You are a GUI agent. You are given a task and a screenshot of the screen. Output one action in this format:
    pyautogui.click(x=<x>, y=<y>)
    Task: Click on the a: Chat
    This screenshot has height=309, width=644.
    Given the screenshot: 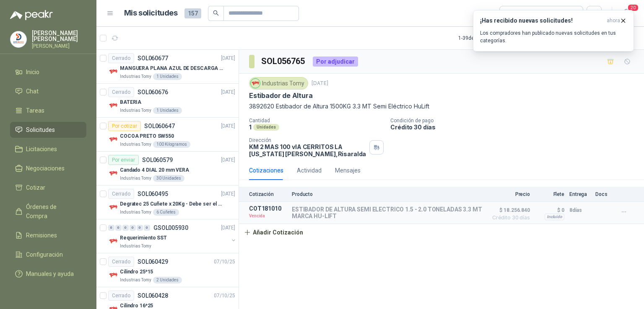 What is the action you would take?
    pyautogui.click(x=48, y=91)
    